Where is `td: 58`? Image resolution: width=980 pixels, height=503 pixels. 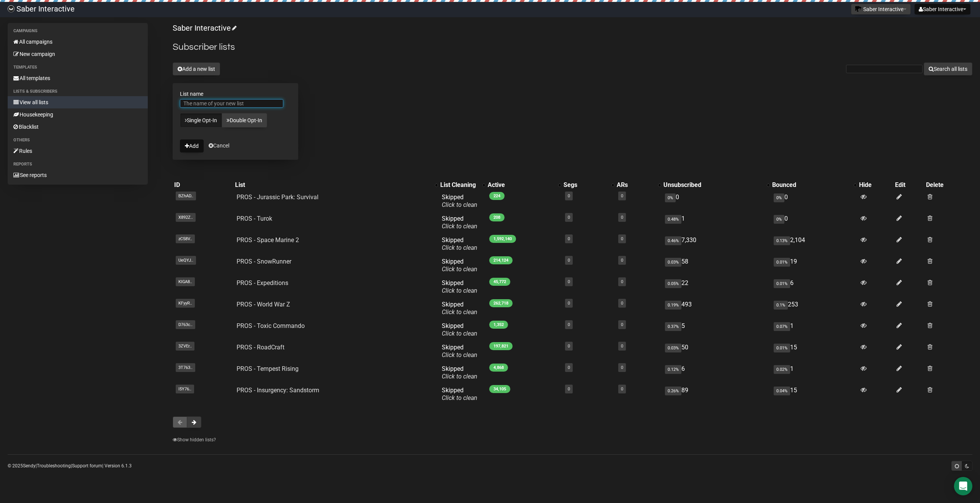 td: 58 is located at coordinates (717, 266).